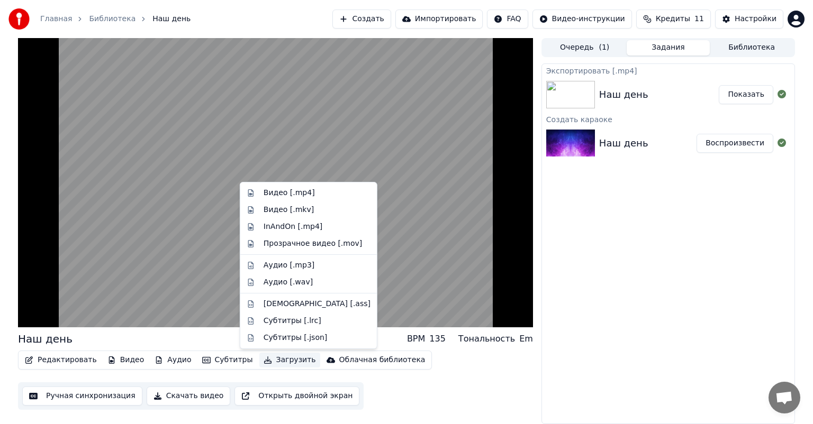 This screenshot has width=813, height=424. Describe the element at coordinates (82, 396) in the screenshot. I see `button: Ручная синхронизация` at that location.